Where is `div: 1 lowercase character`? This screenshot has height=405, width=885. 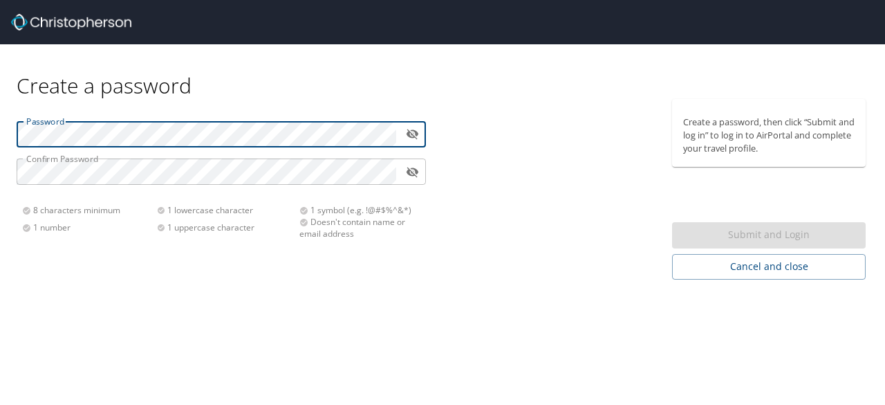
div: 1 lowercase character is located at coordinates (224, 210).